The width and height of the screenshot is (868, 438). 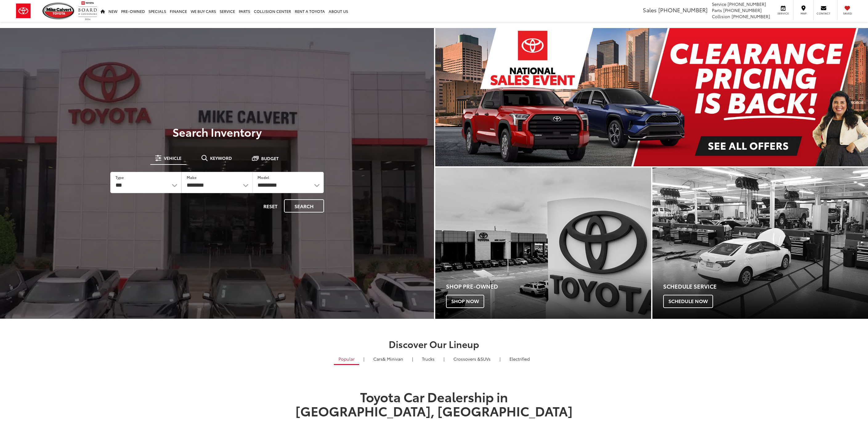 What do you see at coordinates (270, 206) in the screenshot?
I see `button: Reset` at bounding box center [270, 206].